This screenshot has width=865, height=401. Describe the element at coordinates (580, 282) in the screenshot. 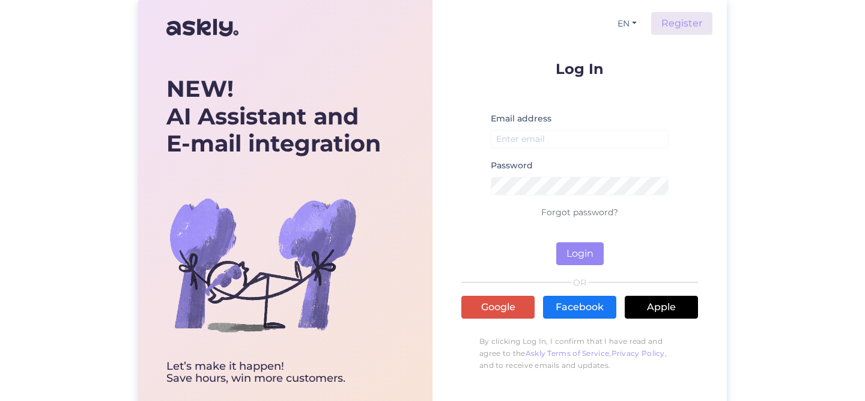

I see `span: OR` at that location.